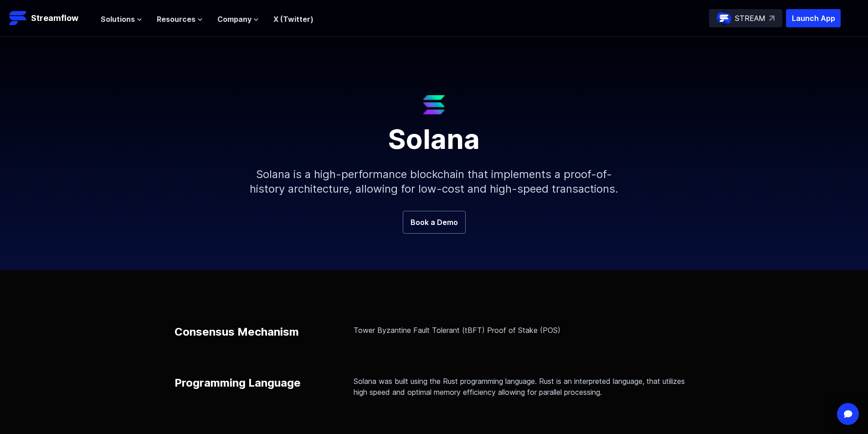  Describe the element at coordinates (434, 222) in the screenshot. I see `a: Book a Demo` at that location.